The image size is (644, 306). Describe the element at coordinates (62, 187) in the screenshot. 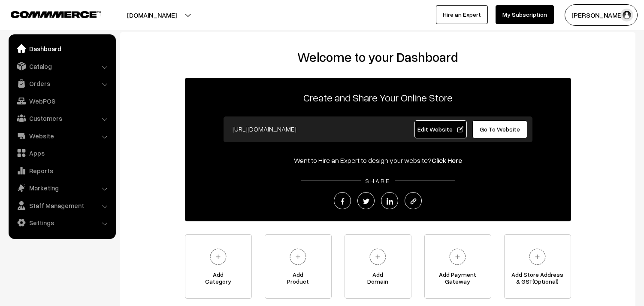

I see `a: Marketing` at that location.